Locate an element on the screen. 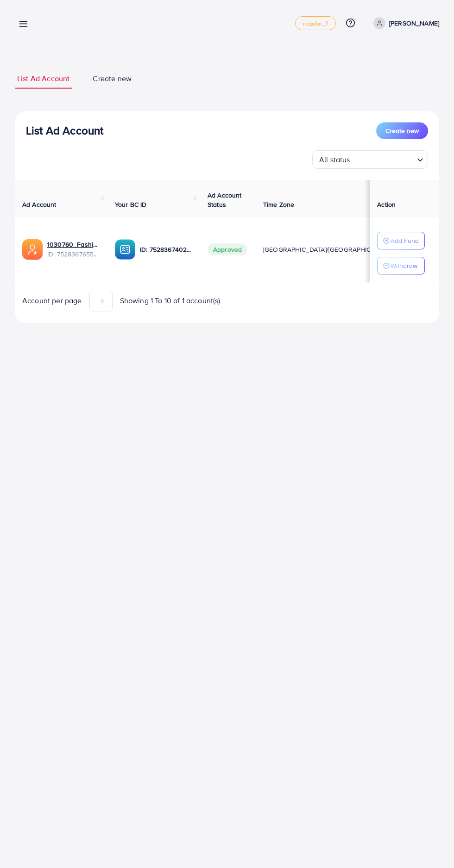 Image resolution: width=454 pixels, height=868 pixels. p: ID: 7528367402921476112 is located at coordinates (166, 250).